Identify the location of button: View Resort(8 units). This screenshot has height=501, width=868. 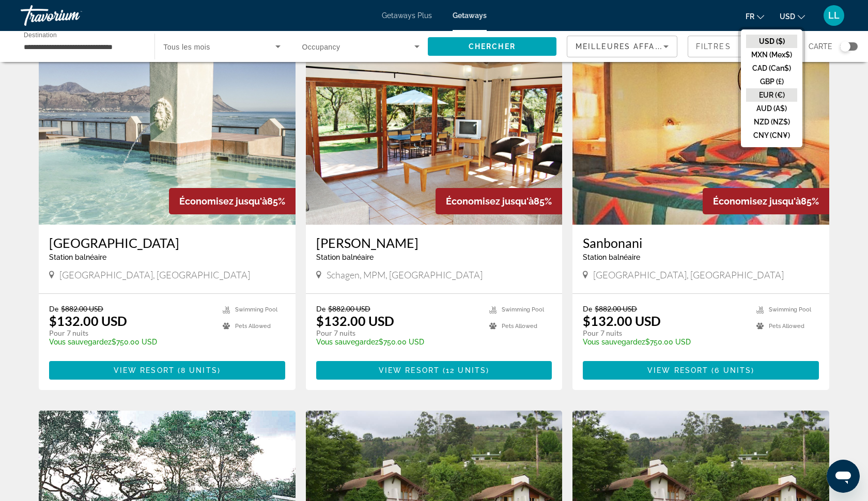
(167, 370).